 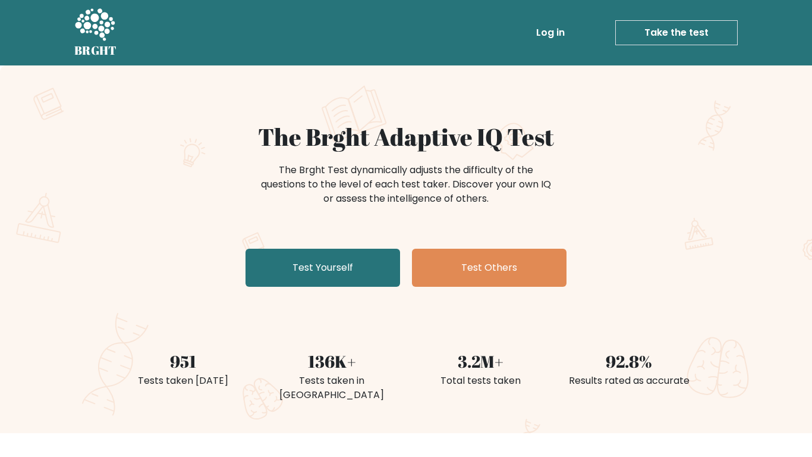 I want to click on a: Log in, so click(x=551, y=33).